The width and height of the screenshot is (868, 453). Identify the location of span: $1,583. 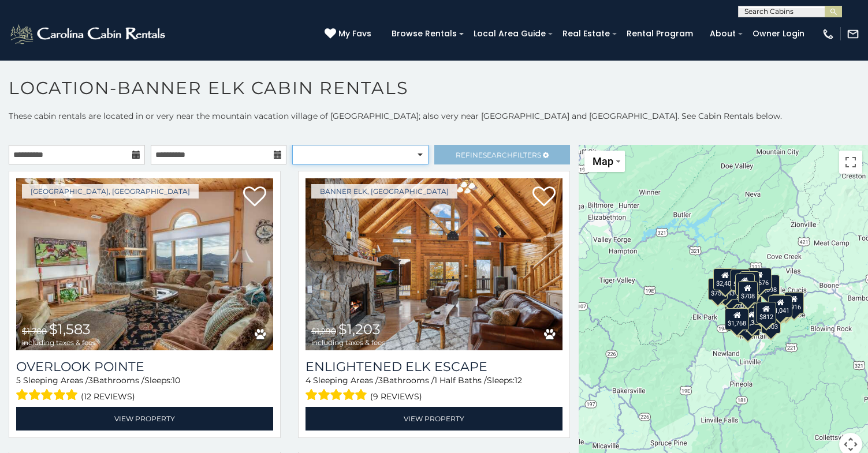
(70, 329).